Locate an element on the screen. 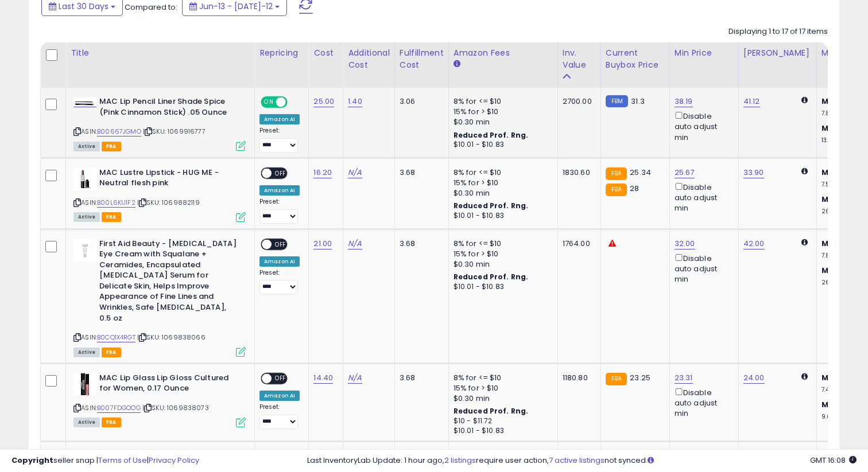  a: B0CQ1X4RGT is located at coordinates (116, 337).